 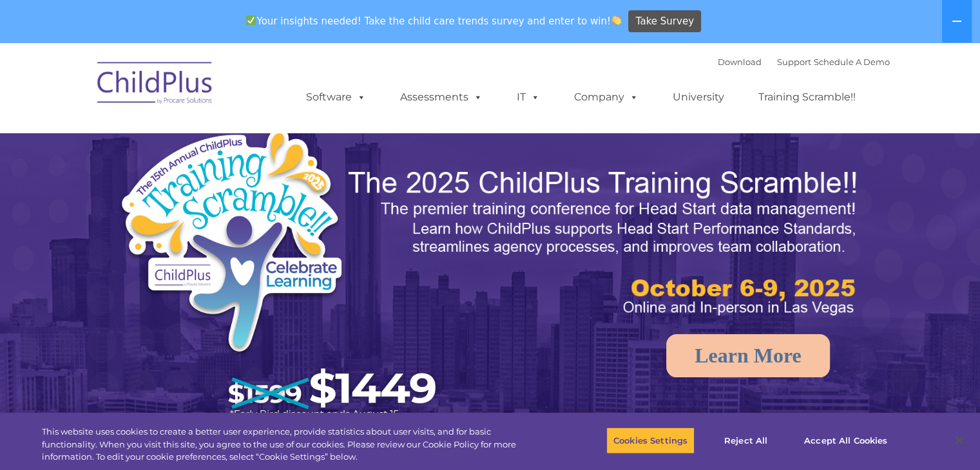 What do you see at coordinates (698, 97) in the screenshot?
I see `a: University` at bounding box center [698, 97].